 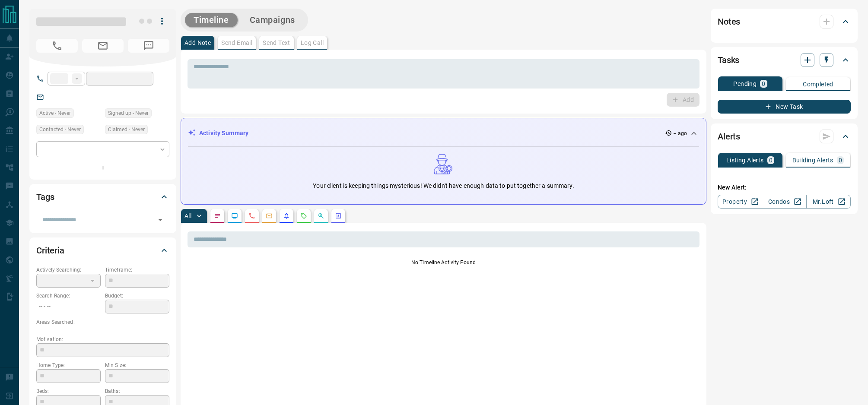 I want to click on div: Tags, so click(x=103, y=197).